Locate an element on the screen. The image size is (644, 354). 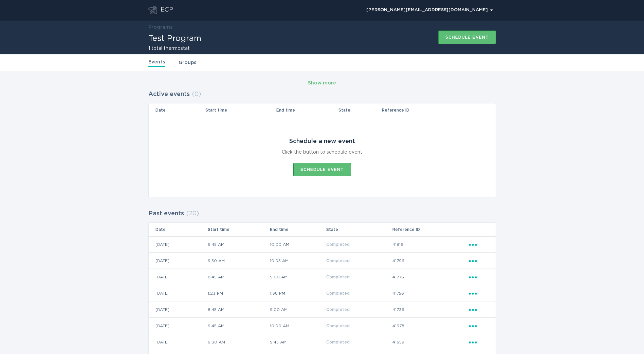
button: Show more is located at coordinates (322, 83).